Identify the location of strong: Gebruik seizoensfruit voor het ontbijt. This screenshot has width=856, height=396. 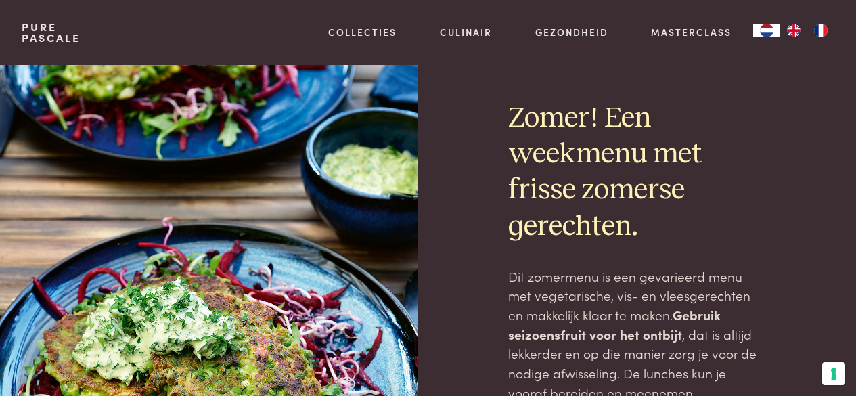
(614, 324).